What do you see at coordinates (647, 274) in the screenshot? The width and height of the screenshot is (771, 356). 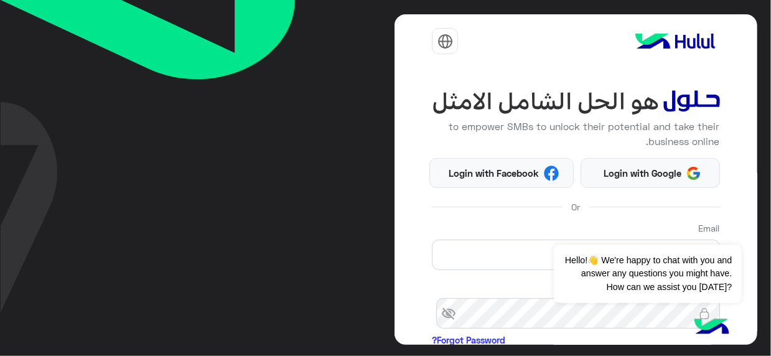 I see `span: Hello!👋 We're happy to chat with you and answer any questions you might have. How can we assist y...` at bounding box center [647, 274].